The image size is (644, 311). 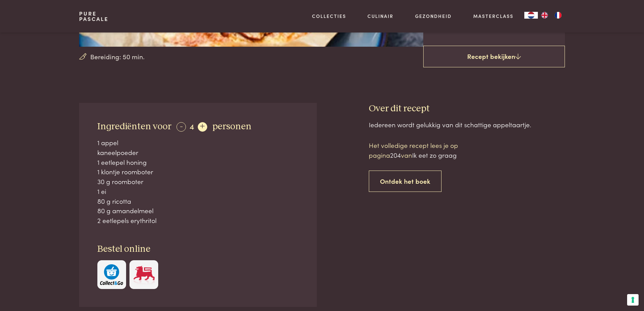 I want to click on div: 80 g ricotta, so click(x=199, y=201).